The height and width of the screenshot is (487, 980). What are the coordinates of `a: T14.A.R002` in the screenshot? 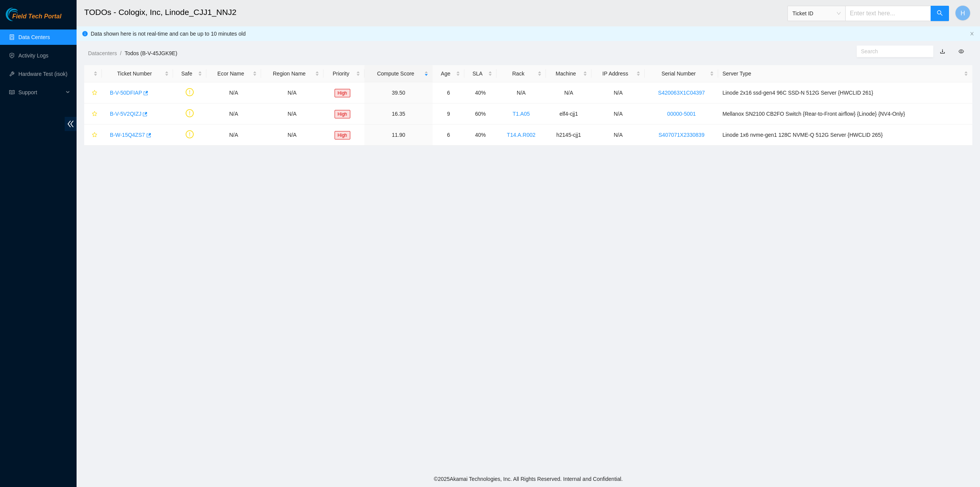 It's located at (521, 135).